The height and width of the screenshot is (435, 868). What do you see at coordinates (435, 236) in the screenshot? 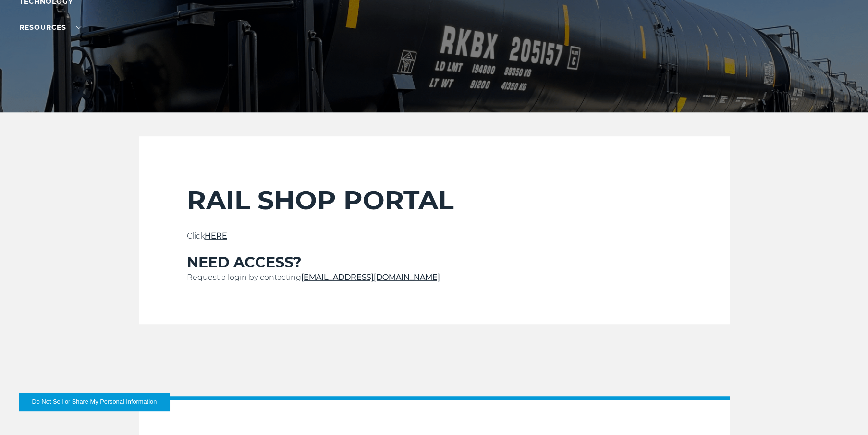
I see `p: Click` at bounding box center [435, 236].